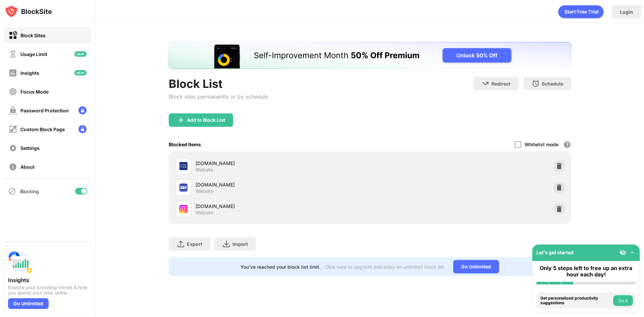  Describe the element at coordinates (20, 262) in the screenshot. I see `img: push-insights.svg` at that location.